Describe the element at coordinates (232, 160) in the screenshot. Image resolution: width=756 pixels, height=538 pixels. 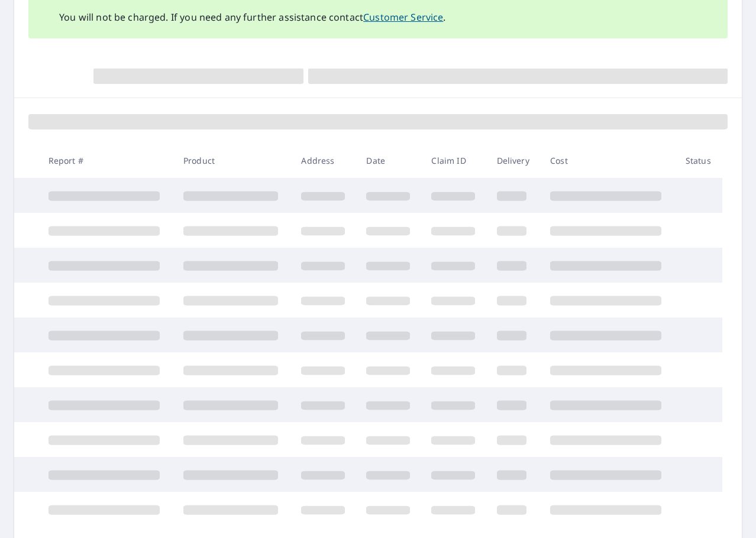
I see `th: Product` at that location.